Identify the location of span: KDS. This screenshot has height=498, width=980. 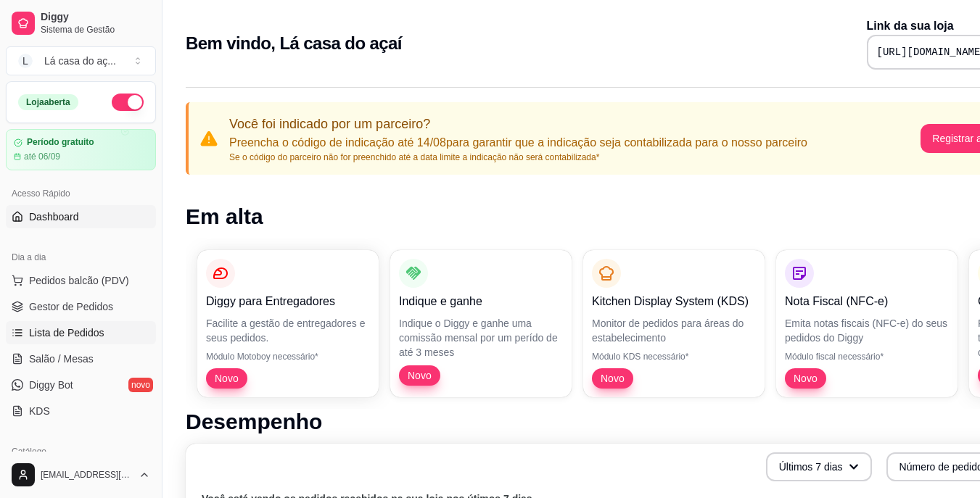
(39, 411).